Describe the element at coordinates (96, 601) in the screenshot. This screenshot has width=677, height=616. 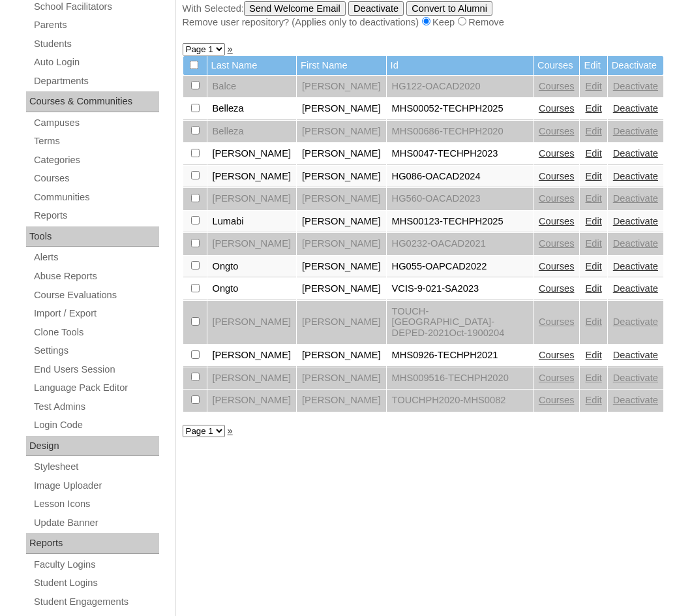
I see `a: Student Engagements` at that location.